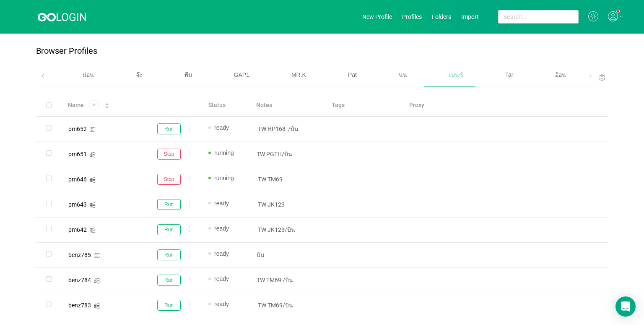 Image resolution: width=644 pixels, height=325 pixels. I want to click on a: Profiles, so click(411, 17).